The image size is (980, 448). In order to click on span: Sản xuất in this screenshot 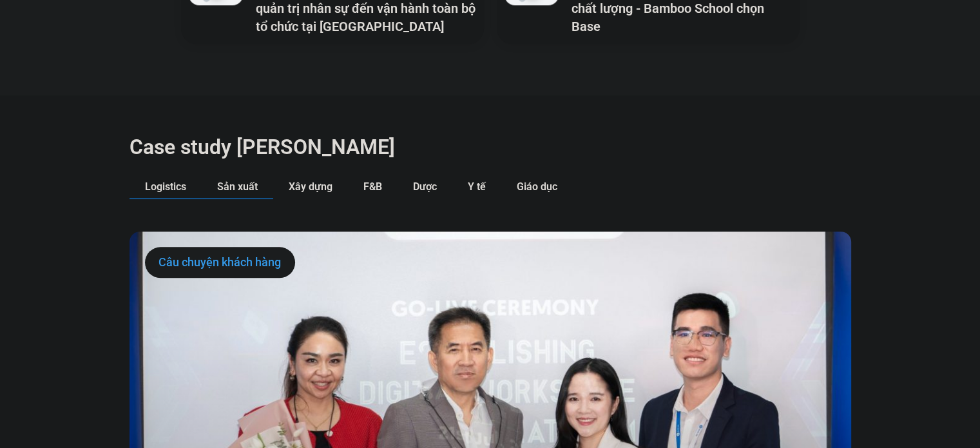, I will do `click(237, 186)`.